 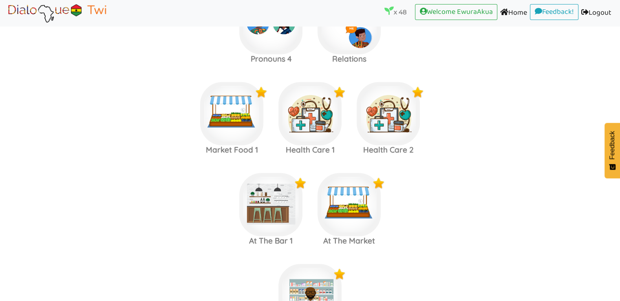 I want to click on img: bar.cddeaddc.png, so click(x=271, y=204).